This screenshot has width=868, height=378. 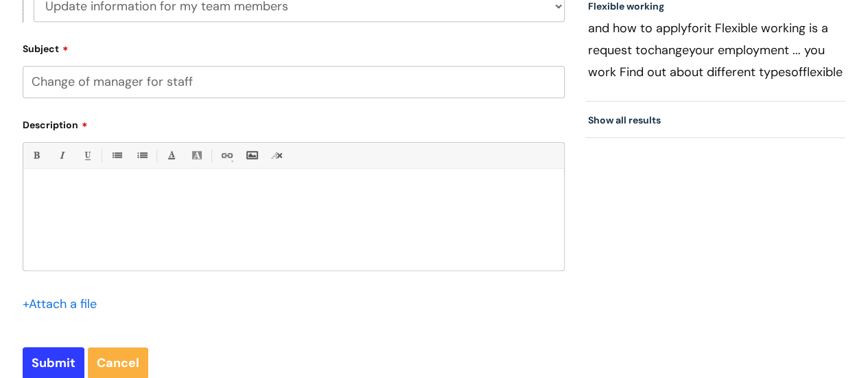 I want to click on span: of, so click(x=797, y=72).